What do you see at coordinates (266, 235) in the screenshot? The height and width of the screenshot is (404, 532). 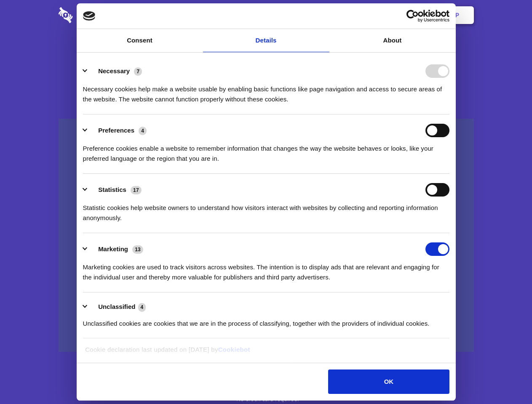 I see `a: Wistia video thumbnail` at bounding box center [266, 235].